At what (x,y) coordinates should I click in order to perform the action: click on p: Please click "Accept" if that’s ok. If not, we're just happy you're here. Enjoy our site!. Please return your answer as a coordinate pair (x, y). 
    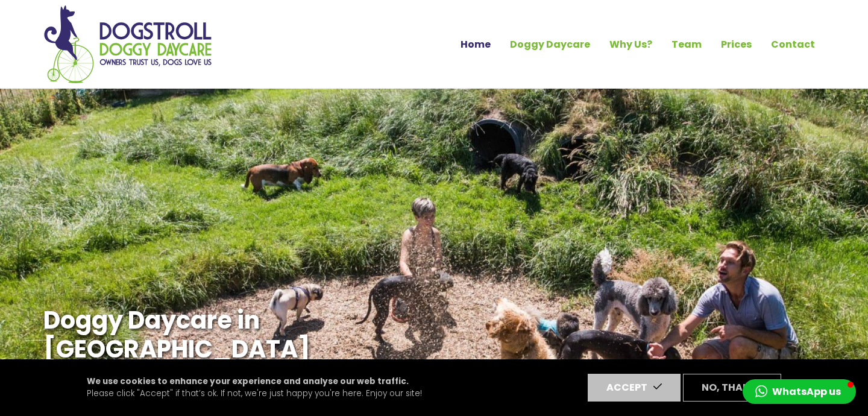
    Looking at the image, I should click on (254, 387).